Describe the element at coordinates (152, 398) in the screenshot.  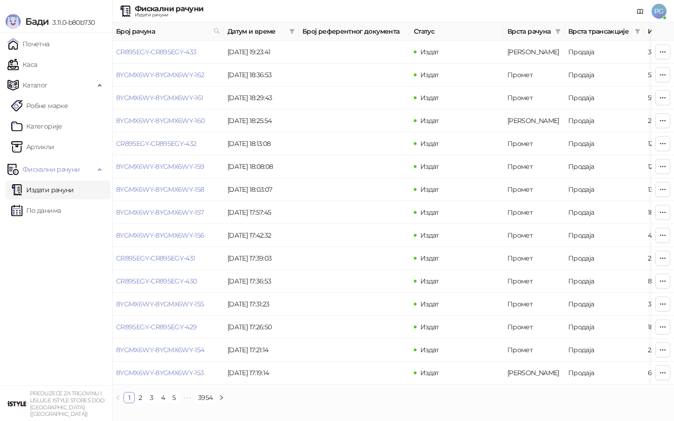
I see `a: 3` at that location.